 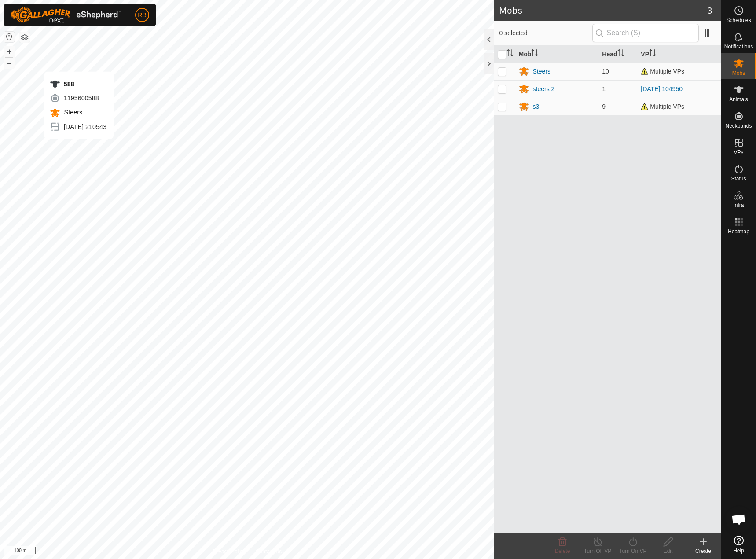 What do you see at coordinates (66, 15) in the screenshot?
I see `img: Gallagher Logo` at bounding box center [66, 15].